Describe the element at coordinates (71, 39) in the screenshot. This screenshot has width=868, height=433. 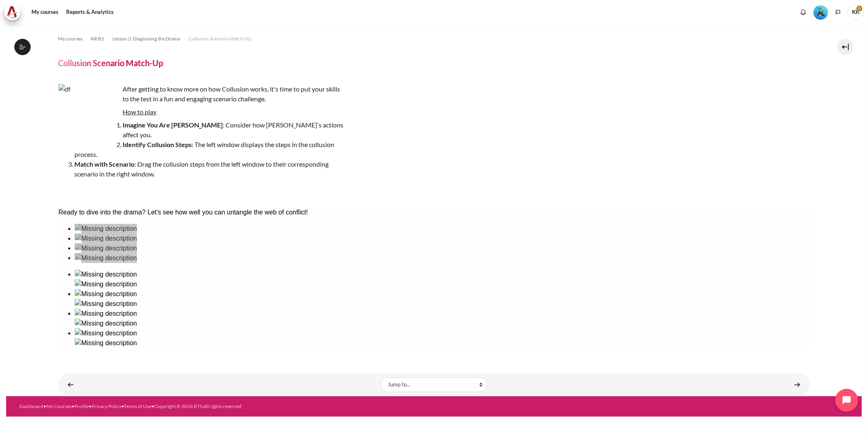
I see `span: My courses` at that location.